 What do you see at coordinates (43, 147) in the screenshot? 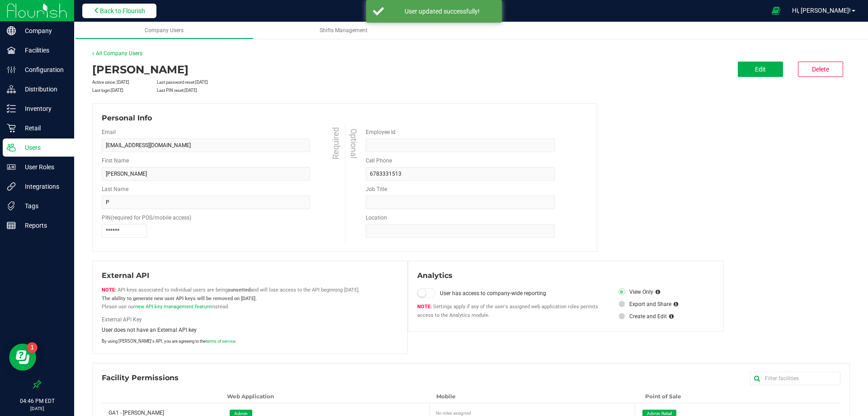
I see `p: Users` at bounding box center [43, 147].